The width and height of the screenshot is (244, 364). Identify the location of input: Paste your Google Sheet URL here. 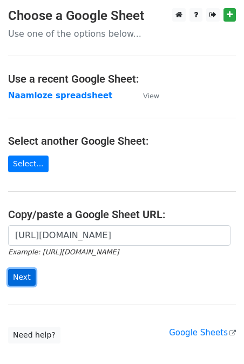
(119, 235).